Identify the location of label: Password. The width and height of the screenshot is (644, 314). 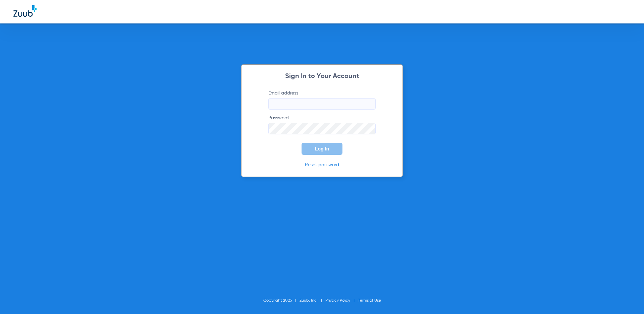
(322, 124).